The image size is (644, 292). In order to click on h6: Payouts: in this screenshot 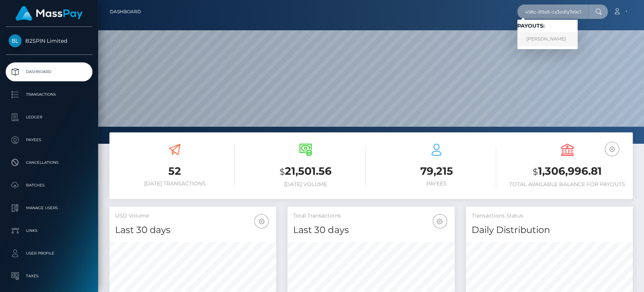, I will do `click(547, 26)`.